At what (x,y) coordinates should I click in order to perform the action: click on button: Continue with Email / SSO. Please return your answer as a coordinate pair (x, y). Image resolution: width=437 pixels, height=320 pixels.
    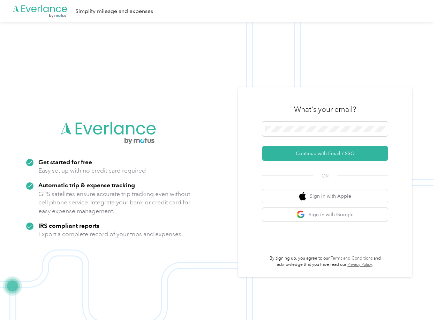
    Looking at the image, I should click on (325, 153).